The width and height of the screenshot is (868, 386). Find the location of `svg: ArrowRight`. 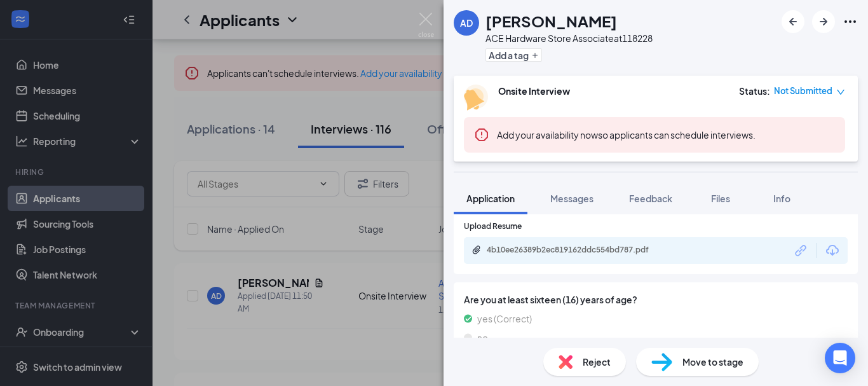

svg: ArrowRight is located at coordinates (824, 21).